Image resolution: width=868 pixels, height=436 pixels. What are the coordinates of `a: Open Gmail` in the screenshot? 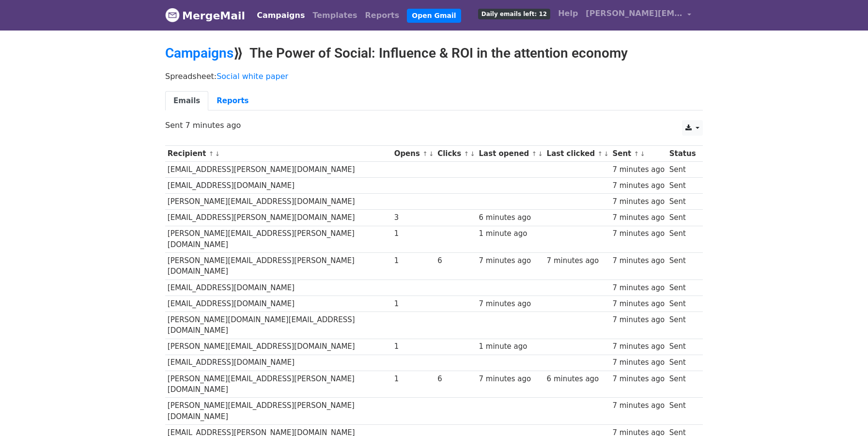 It's located at (433, 15).